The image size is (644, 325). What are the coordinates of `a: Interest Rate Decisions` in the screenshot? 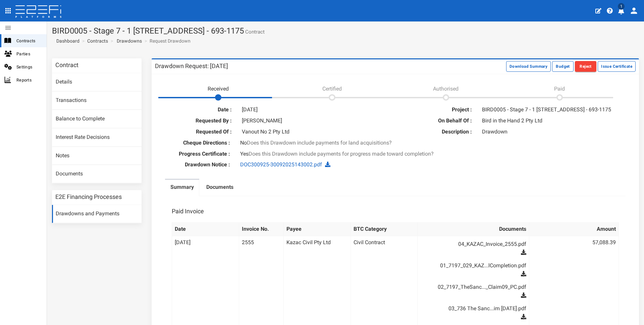 It's located at (97, 137).